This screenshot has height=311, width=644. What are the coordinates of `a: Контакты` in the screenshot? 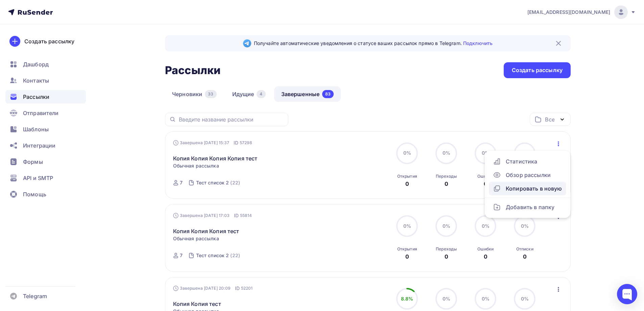 It's located at (45, 81).